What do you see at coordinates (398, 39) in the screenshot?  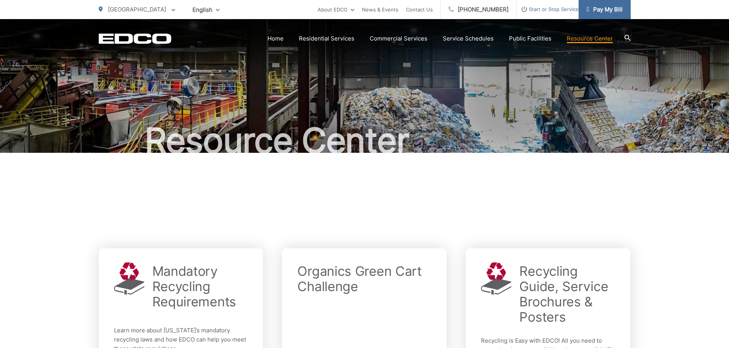 I see `a: Commercial Services` at bounding box center [398, 39].